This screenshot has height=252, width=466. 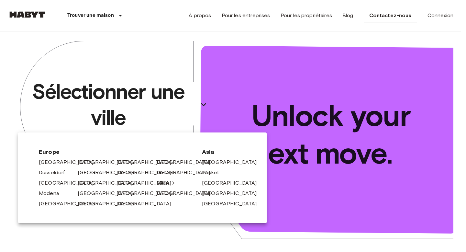 What do you see at coordinates (52, 193) in the screenshot?
I see `a: Modena` at bounding box center [52, 193].